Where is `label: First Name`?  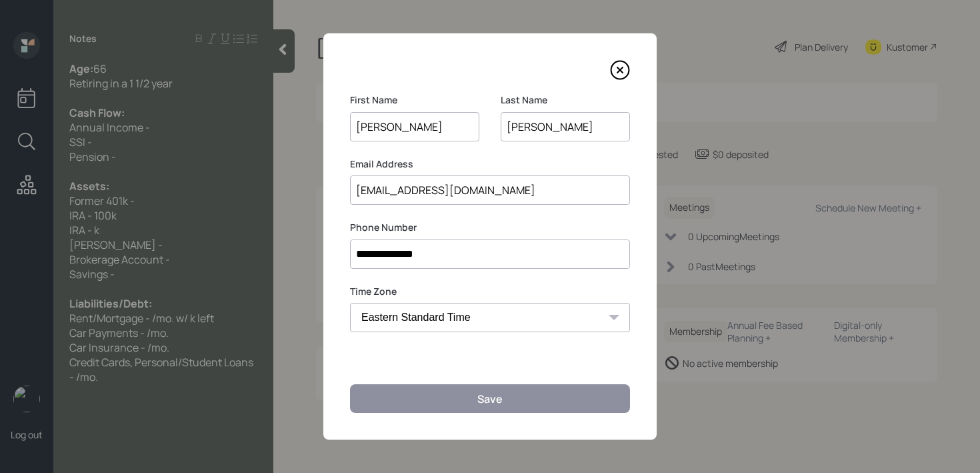
label: First Name is located at coordinates (415, 100).